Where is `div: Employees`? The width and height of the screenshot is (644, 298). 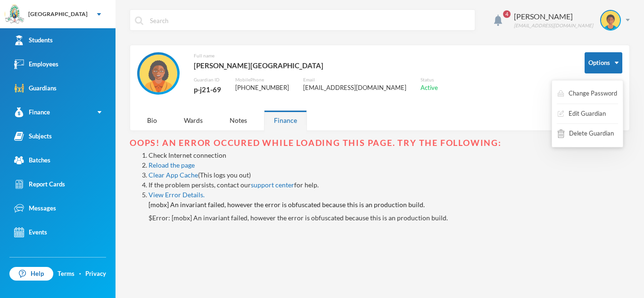 div: Employees is located at coordinates (37, 64).